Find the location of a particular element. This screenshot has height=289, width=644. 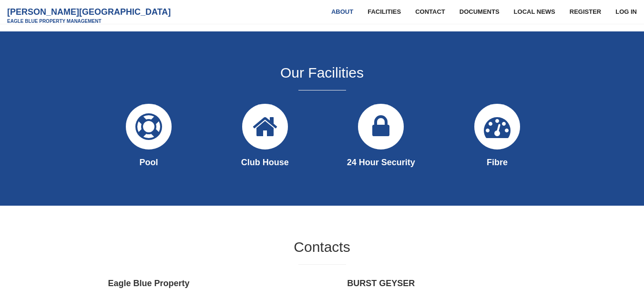

small: Eagle Blue Property Management is located at coordinates (89, 22).